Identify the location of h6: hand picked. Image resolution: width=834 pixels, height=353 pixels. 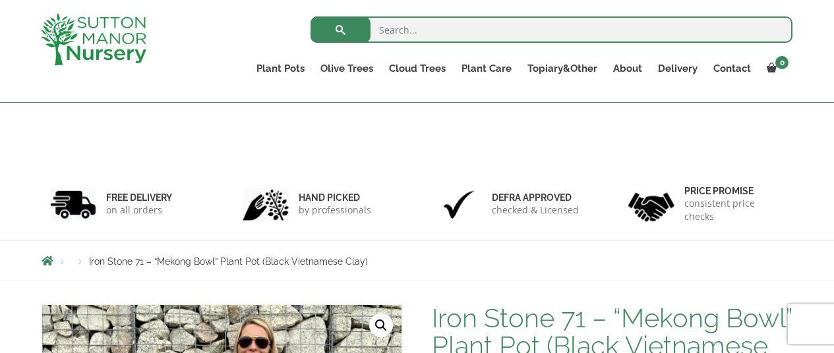
(335, 198).